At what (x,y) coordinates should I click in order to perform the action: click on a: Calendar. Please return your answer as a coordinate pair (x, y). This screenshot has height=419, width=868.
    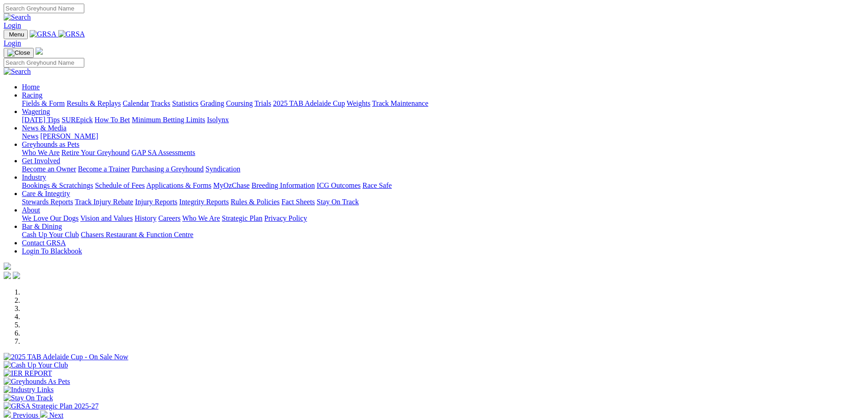
    Looking at the image, I should click on (136, 103).